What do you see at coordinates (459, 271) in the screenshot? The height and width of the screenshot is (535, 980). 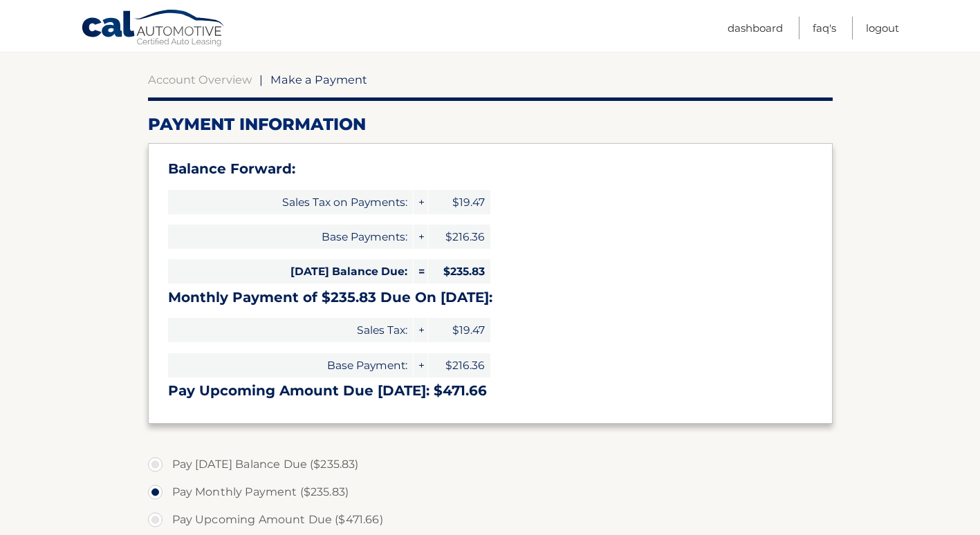 I see `span: $235.83` at bounding box center [459, 271].